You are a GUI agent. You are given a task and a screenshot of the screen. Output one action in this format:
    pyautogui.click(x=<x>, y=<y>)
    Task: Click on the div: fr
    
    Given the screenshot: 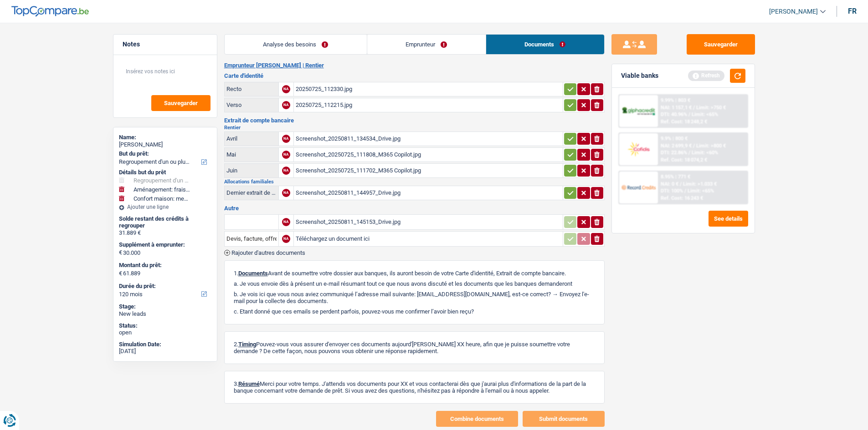 What is the action you would take?
    pyautogui.click(x=852, y=11)
    